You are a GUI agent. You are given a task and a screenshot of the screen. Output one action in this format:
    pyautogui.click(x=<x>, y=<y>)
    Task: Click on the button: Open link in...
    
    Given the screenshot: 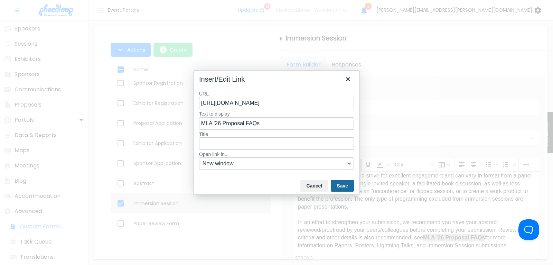 What is the action you would take?
    pyautogui.click(x=276, y=163)
    